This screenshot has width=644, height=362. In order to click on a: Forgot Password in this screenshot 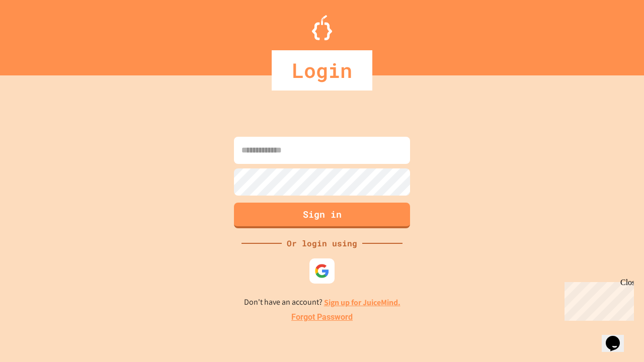, I will do `click(322, 317)`.